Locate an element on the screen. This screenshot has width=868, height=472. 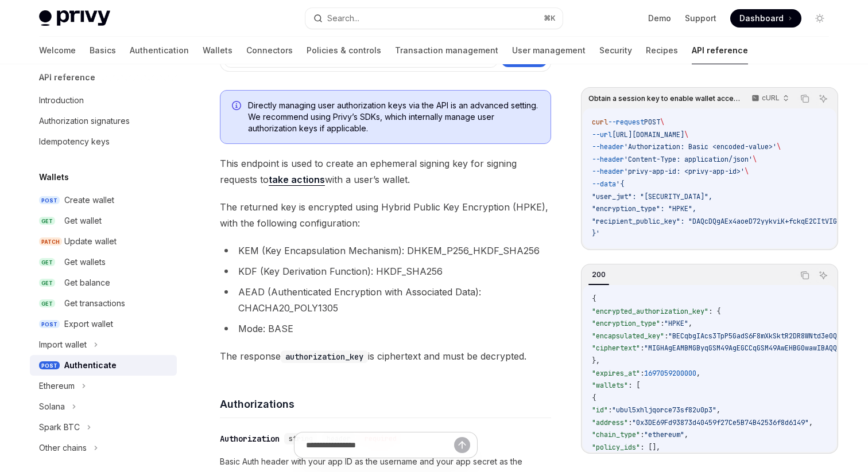
span: "ubul5xhljqorce73sf82u0p3" is located at coordinates (664, 410).